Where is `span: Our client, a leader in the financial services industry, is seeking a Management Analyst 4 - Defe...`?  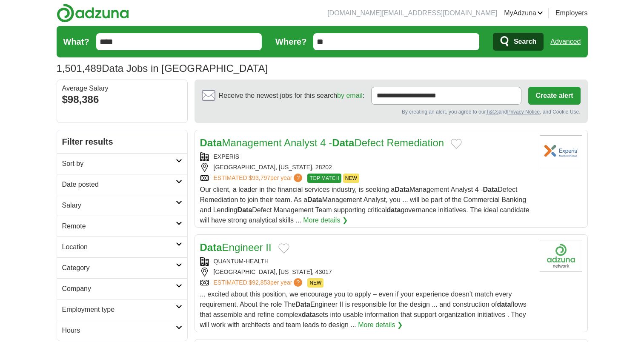 span: Our client, a leader in the financial services industry, is seeking a Management Analyst 4 - Defe... is located at coordinates (365, 205).